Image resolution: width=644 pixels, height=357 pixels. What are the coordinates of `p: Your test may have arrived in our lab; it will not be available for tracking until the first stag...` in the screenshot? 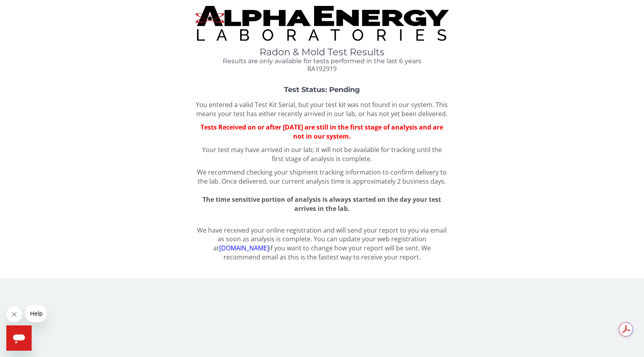 It's located at (322, 155).